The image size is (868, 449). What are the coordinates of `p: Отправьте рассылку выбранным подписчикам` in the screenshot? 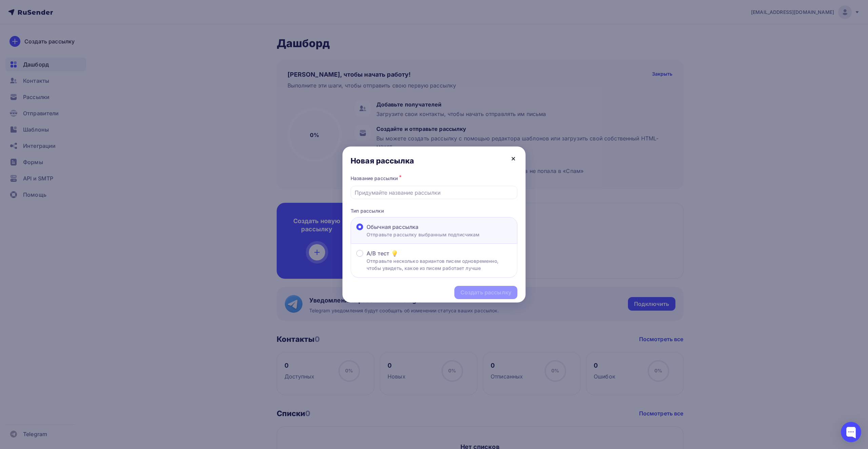 It's located at (424, 234).